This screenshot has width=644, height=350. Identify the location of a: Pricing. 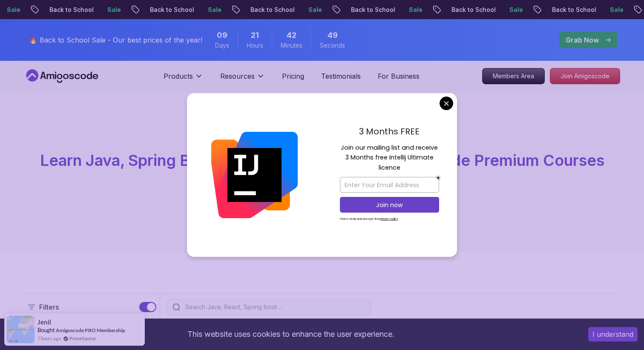
(293, 76).